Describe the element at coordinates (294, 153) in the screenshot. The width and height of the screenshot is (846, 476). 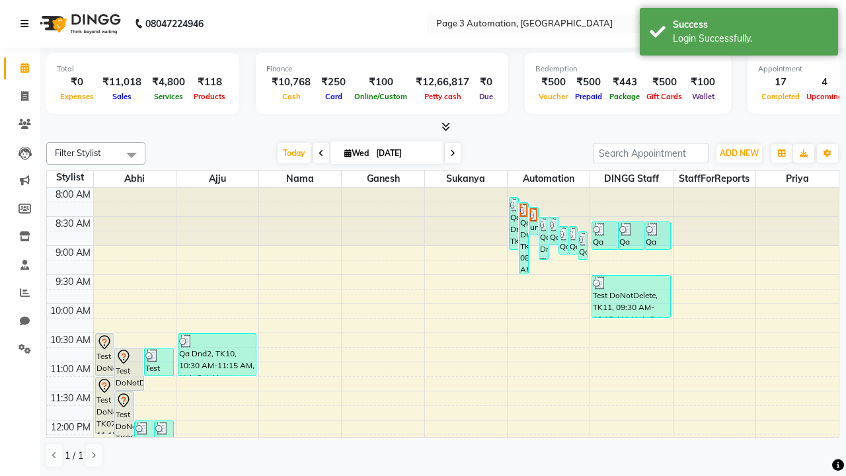
I see `span: Today` at that location.